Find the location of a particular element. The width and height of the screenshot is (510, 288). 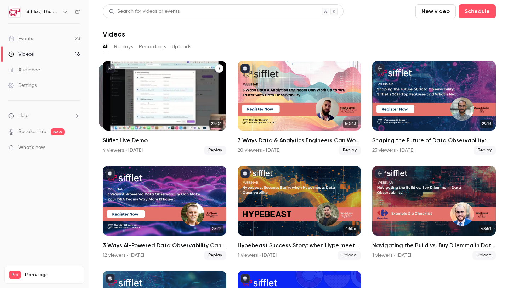

li: Sifflet Live Demo is located at coordinates (164, 108).